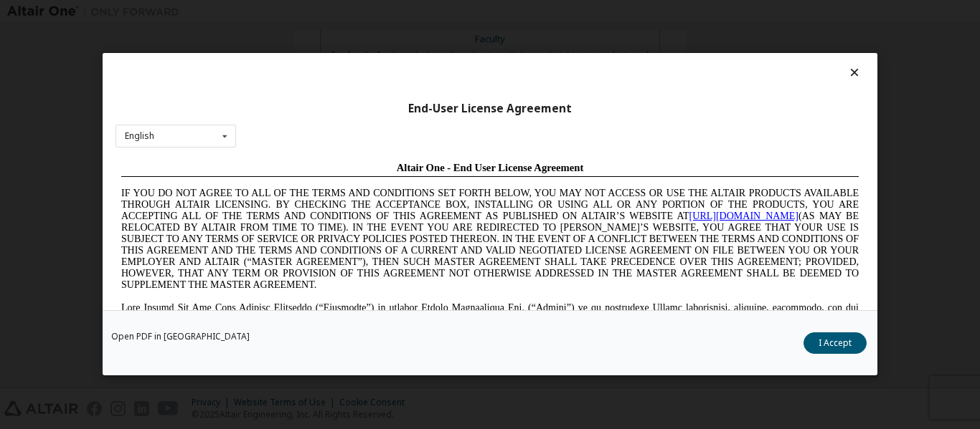 This screenshot has height=429, width=980. I want to click on span: IF YOU DO NOT AGREE TO ALL OF THE TERMS AND CONDITIONS SET FORTH BELOW, YOU MAY NOT ACCESS OR USE..., so click(374, 83).